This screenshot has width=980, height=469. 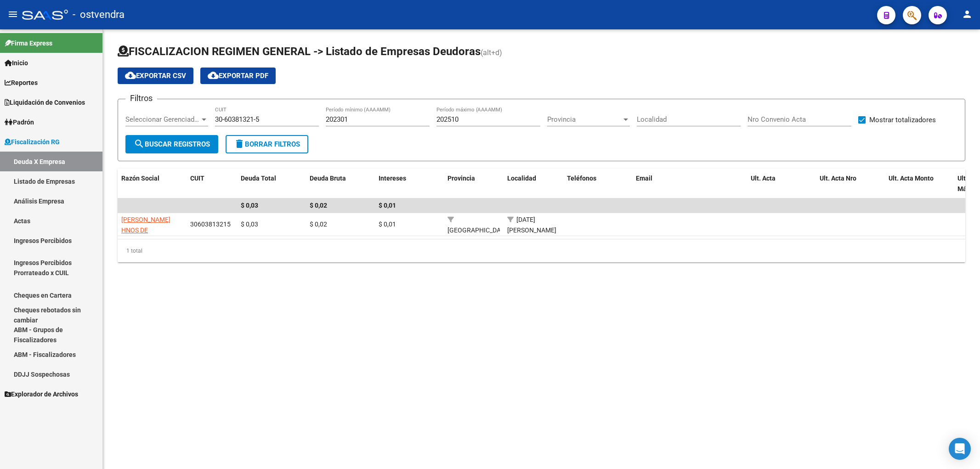 I want to click on h3: Filtros, so click(x=141, y=98).